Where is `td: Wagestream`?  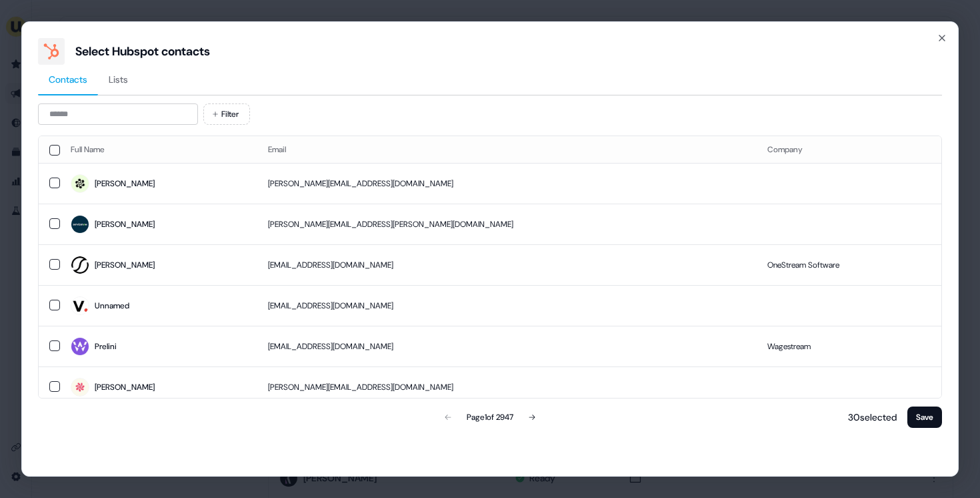
td: Wagestream is located at coordinates (848, 345).